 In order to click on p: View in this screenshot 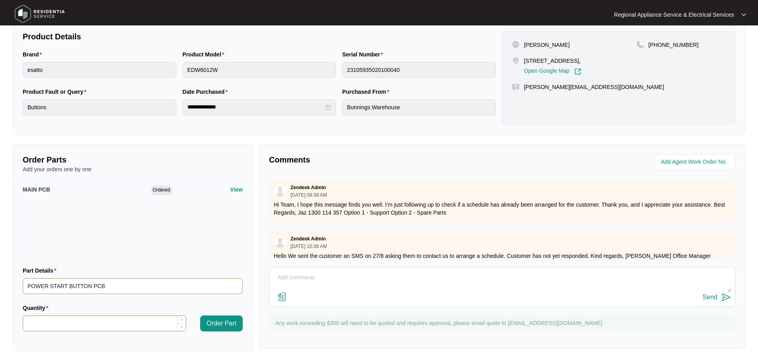, I will do `click(236, 190)`.